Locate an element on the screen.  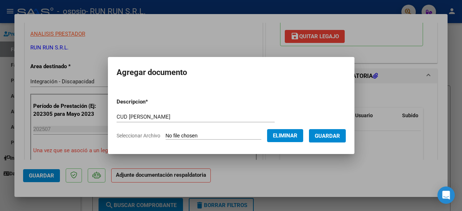
p: Descripcion is located at coordinates (151, 102).